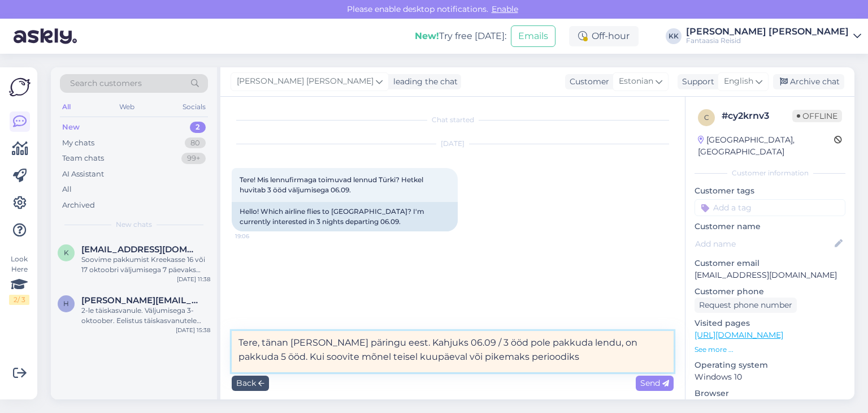 The height and width of the screenshot is (413, 868). I want to click on div: 2, so click(198, 127).